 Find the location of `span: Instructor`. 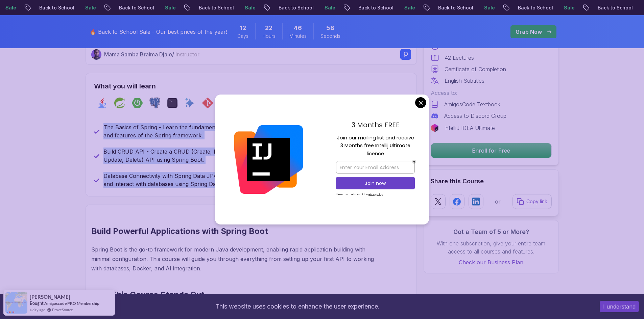

span: Instructor is located at coordinates (187, 54).